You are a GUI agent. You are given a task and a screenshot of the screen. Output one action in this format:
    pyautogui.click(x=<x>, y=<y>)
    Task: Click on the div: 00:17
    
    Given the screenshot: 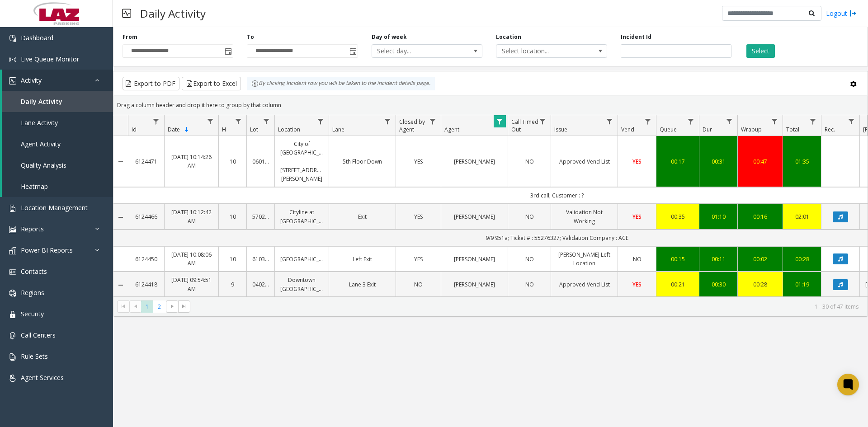 What is the action you would take?
    pyautogui.click(x=678, y=161)
    